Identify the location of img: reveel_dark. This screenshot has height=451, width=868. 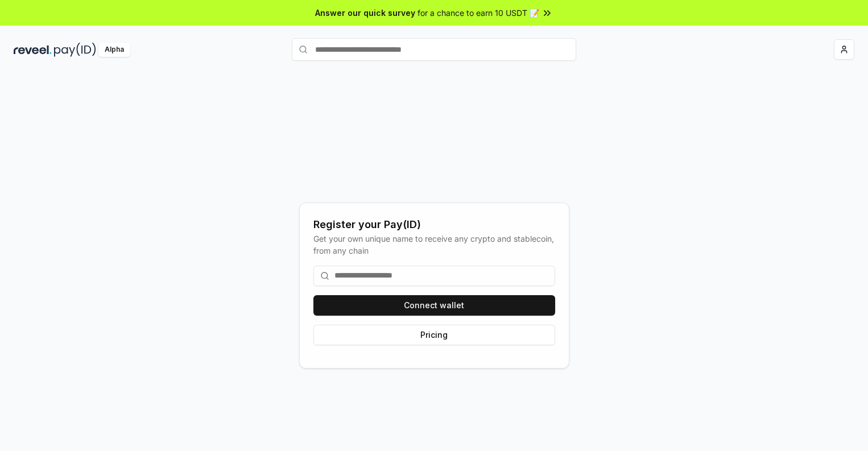
(33, 49).